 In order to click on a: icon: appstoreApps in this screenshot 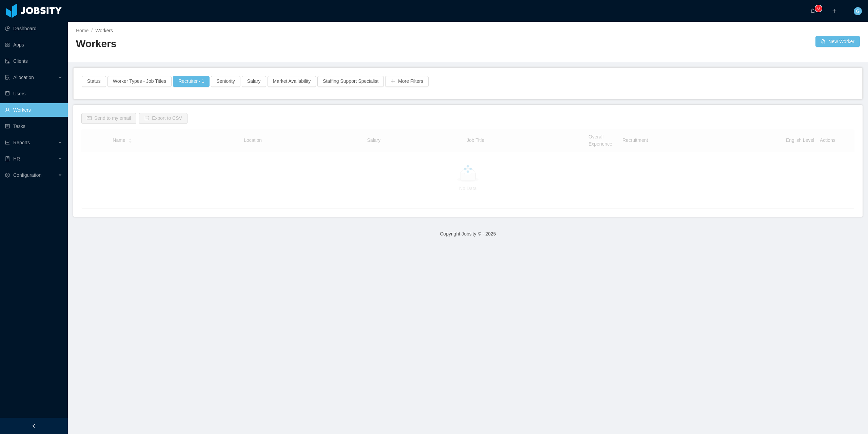, I will do `click(34, 45)`.